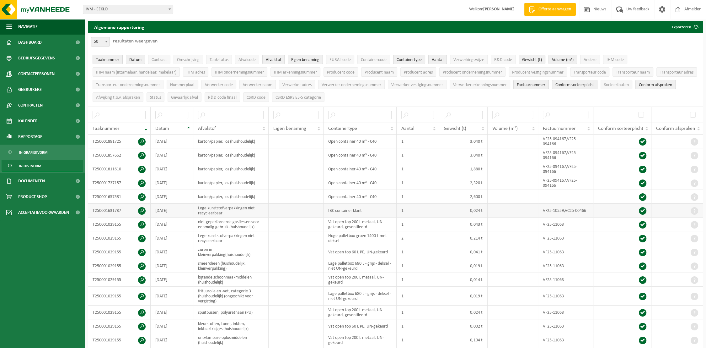 The width and height of the screenshot is (706, 348). Describe the element at coordinates (155, 97) in the screenshot. I see `button: StatusStatus: Activate to sort` at that location.